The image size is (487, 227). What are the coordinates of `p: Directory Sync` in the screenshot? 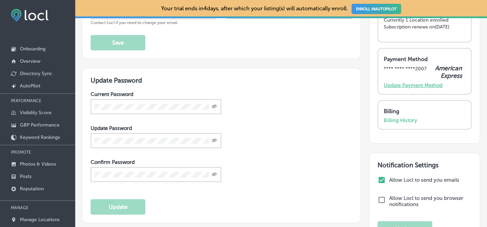 It's located at (36, 73).